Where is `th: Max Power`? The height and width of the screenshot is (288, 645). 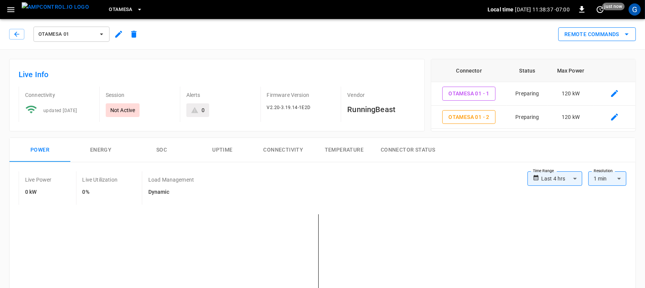
th: Max Power is located at coordinates (570, 71).